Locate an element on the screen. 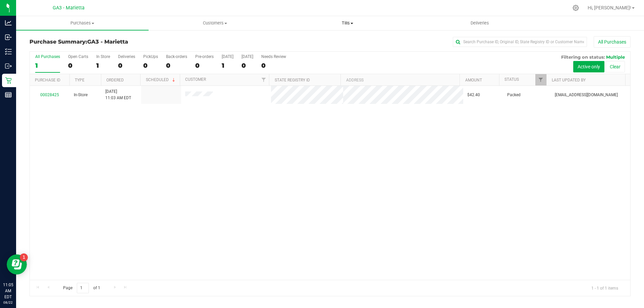 This screenshot has height=308, width=644. div: Manage settings is located at coordinates (576, 8).